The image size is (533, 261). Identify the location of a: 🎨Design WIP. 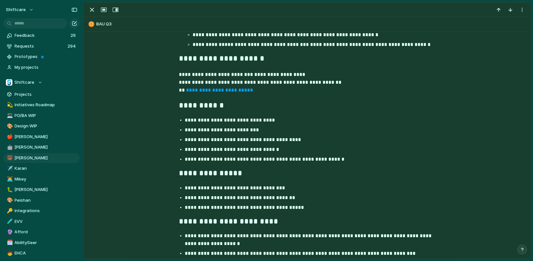
(41, 126).